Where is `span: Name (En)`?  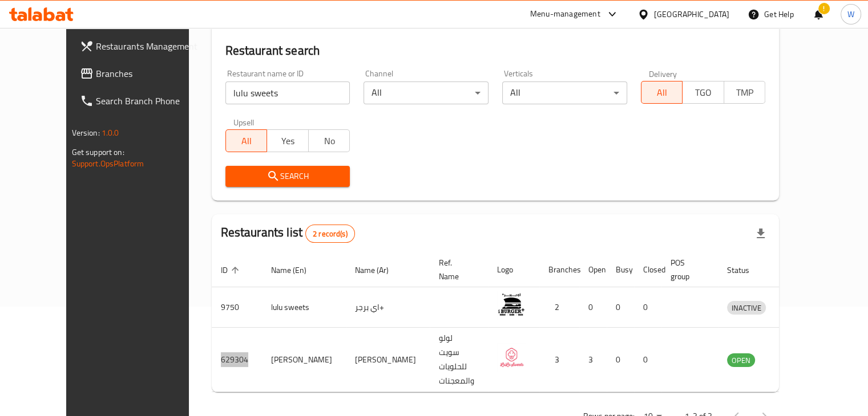 span: Name (En) is located at coordinates (296, 270).